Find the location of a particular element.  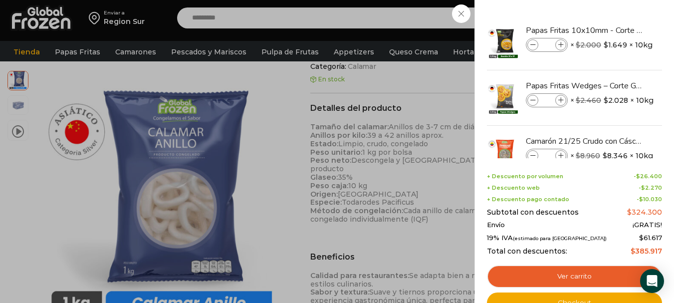

bdi: 26.400 is located at coordinates (649, 176).